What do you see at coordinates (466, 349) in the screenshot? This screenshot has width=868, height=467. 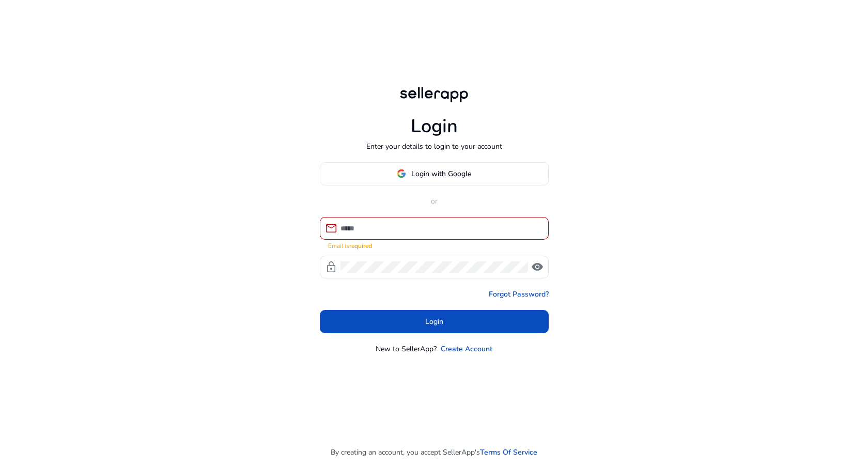 I see `a: Create Account` at bounding box center [466, 349].